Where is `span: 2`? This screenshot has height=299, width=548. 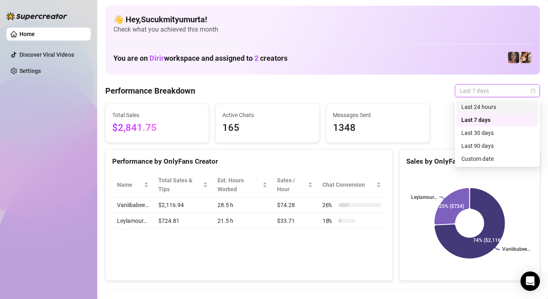 span: 2 is located at coordinates (256, 58).